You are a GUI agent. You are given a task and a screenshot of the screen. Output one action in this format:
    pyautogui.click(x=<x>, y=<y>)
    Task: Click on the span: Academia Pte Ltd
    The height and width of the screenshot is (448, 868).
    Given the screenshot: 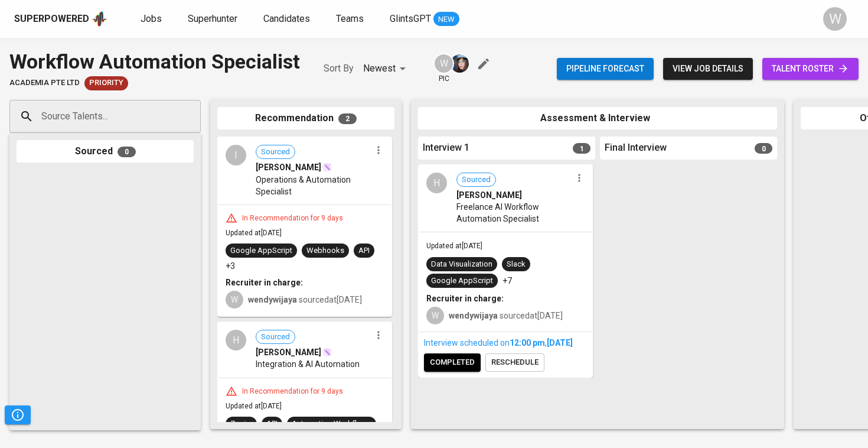 What is the action you would take?
    pyautogui.click(x=44, y=83)
    